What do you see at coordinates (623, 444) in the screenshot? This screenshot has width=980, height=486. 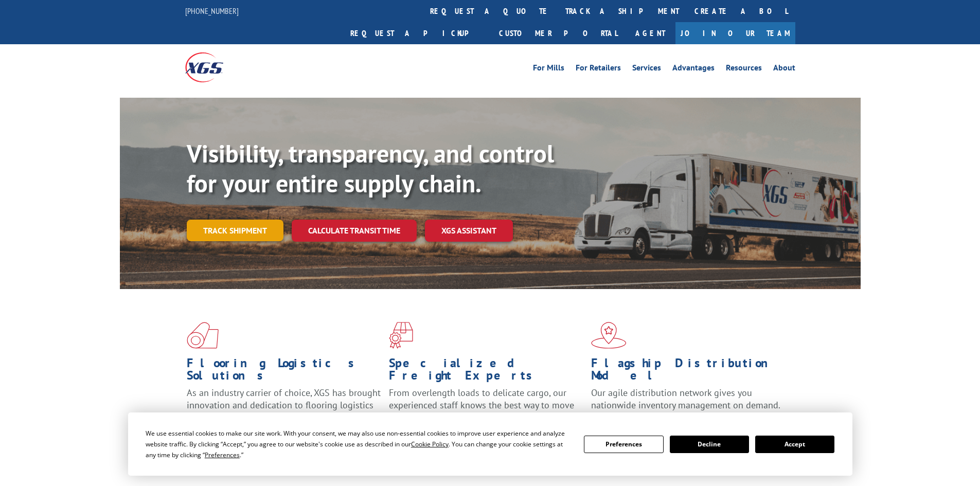 I see `button: Preferences` at bounding box center [623, 444].